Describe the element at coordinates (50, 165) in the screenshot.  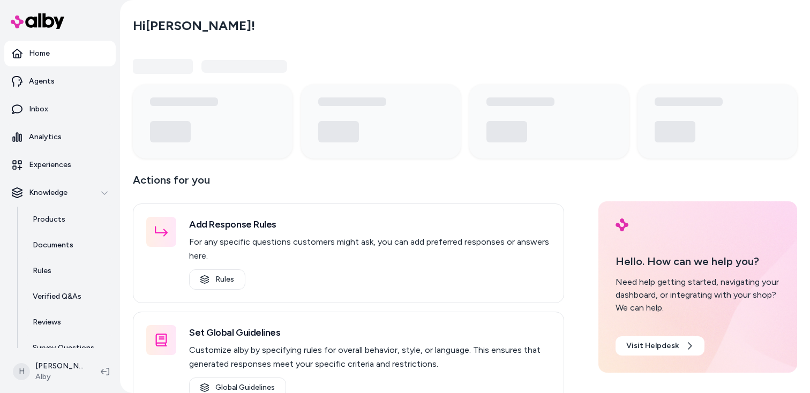
I see `p: Experiences` at that location.